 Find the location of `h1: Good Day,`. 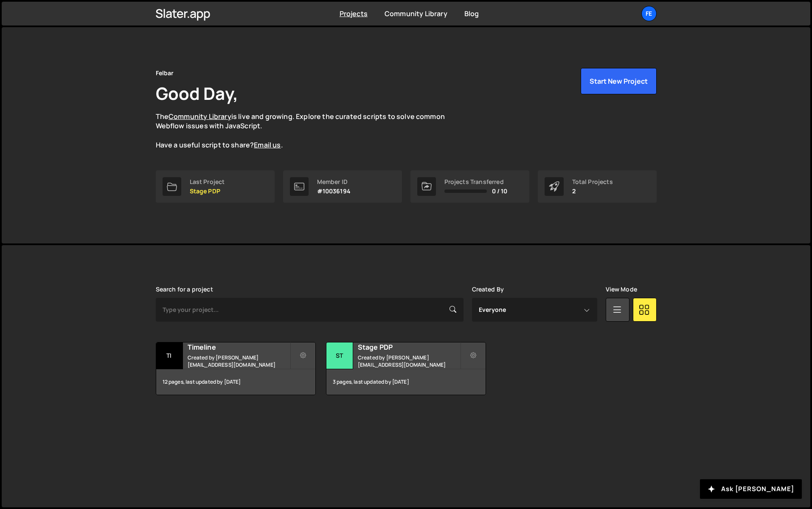

h1: Good Day, is located at coordinates (197, 93).